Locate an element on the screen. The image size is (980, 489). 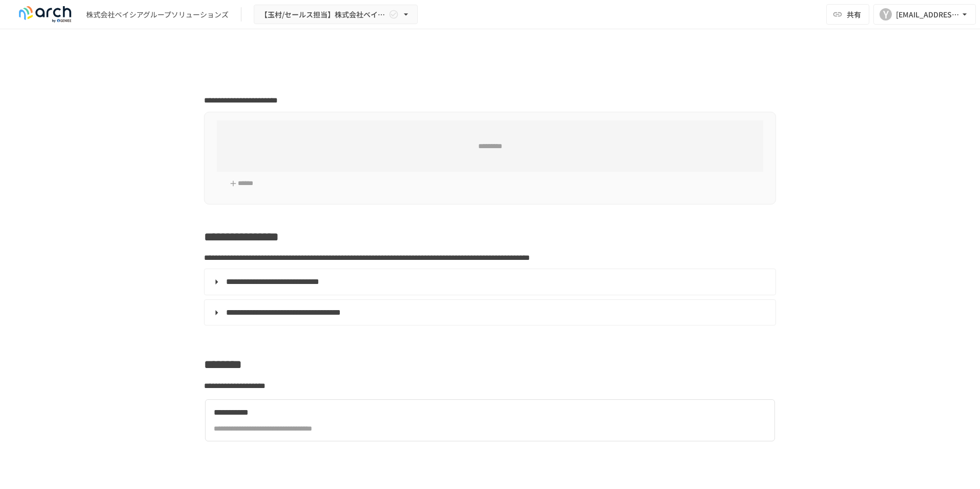
div: Y is located at coordinates (885, 14).